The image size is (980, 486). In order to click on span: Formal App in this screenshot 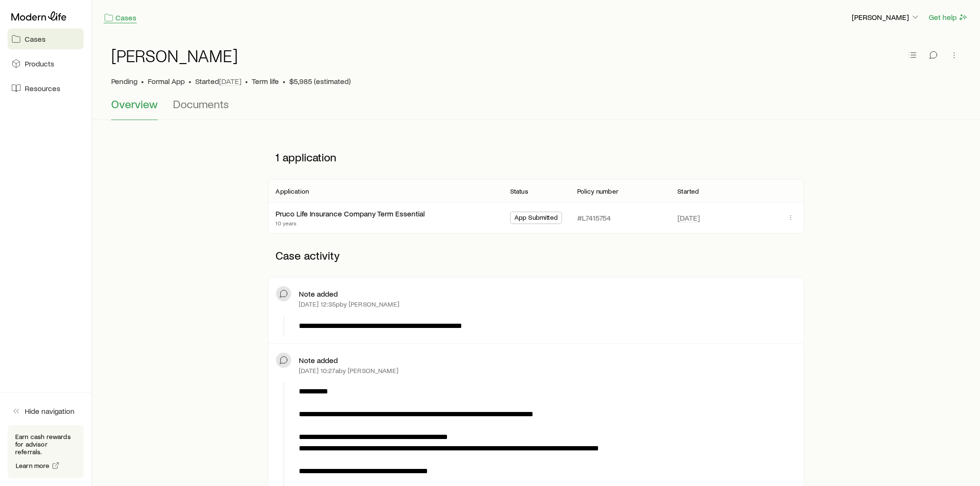, I will do `click(167, 82)`.